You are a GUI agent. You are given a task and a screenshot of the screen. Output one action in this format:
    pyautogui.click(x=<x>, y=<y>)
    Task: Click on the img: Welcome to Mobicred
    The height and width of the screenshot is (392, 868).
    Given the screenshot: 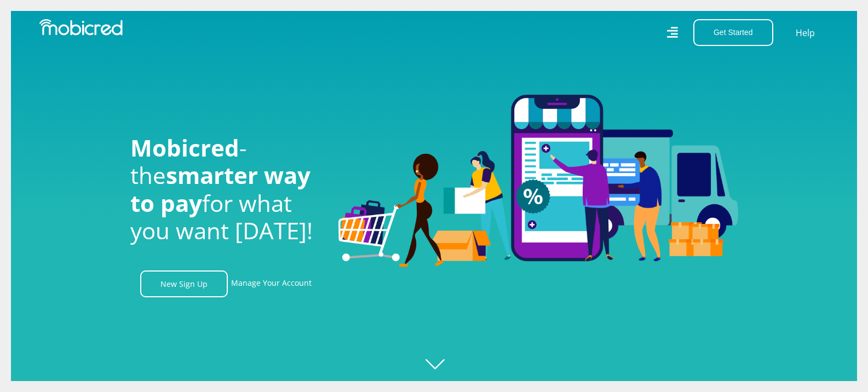 What is the action you would take?
    pyautogui.click(x=538, y=181)
    